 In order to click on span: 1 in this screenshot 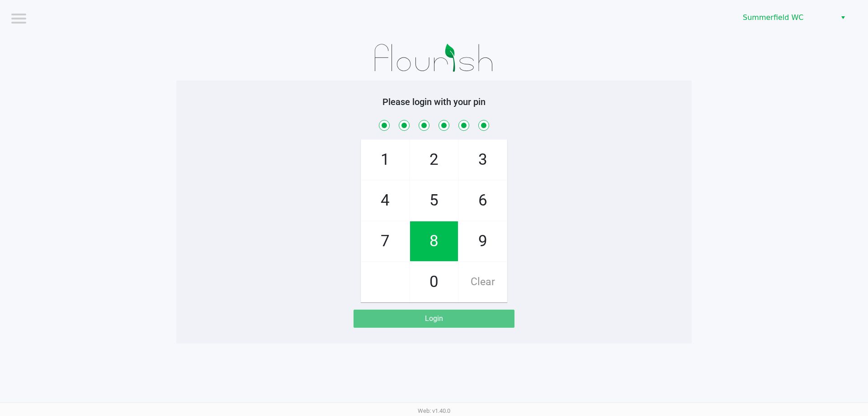, I will do `click(385, 160)`.